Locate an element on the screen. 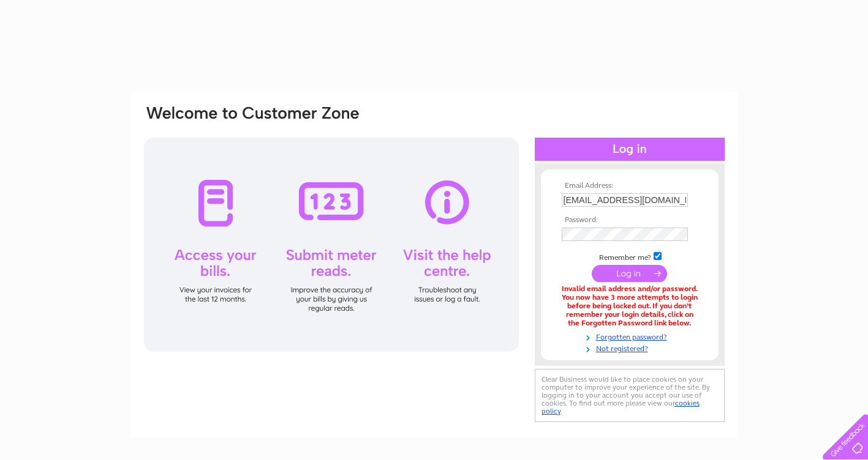 This screenshot has width=868, height=460. a: cookies policy is located at coordinates (620, 407).